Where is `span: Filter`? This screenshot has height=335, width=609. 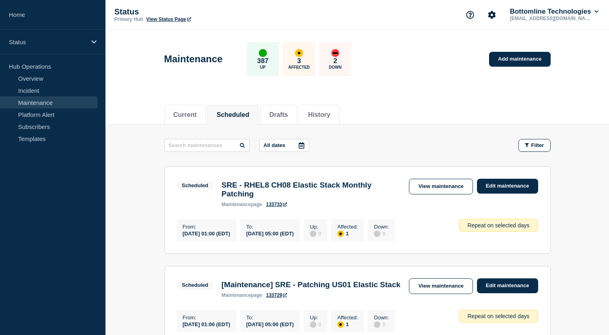
span: Filter is located at coordinates (537, 145).